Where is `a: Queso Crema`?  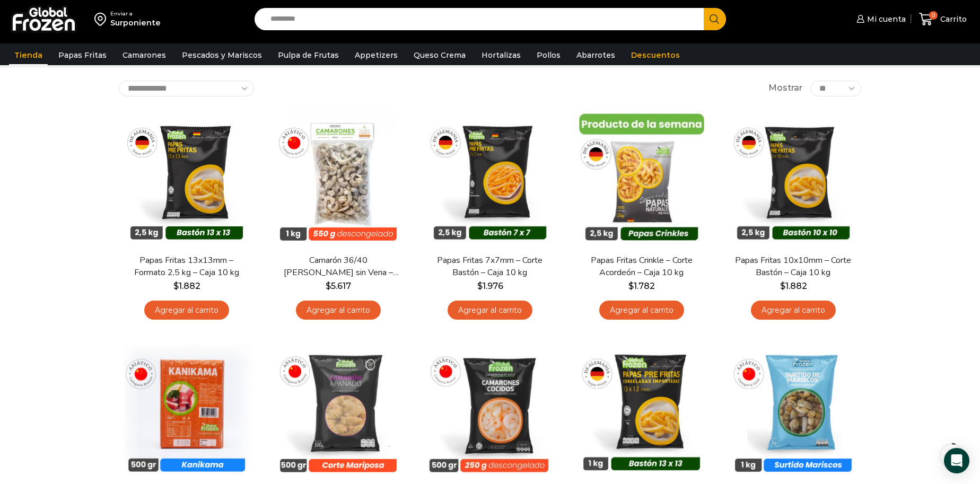
a: Queso Crema is located at coordinates (440, 55).